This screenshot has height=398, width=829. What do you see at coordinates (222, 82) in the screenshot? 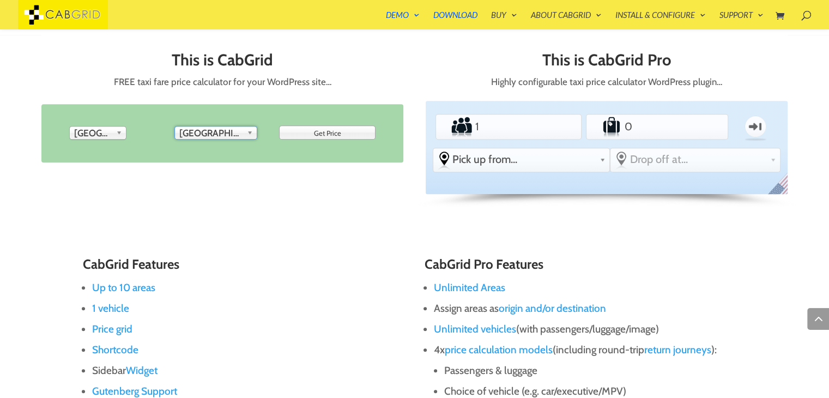
I see `p: FREE taxi fare price calculator for your WordPress site…` at bounding box center [222, 82].